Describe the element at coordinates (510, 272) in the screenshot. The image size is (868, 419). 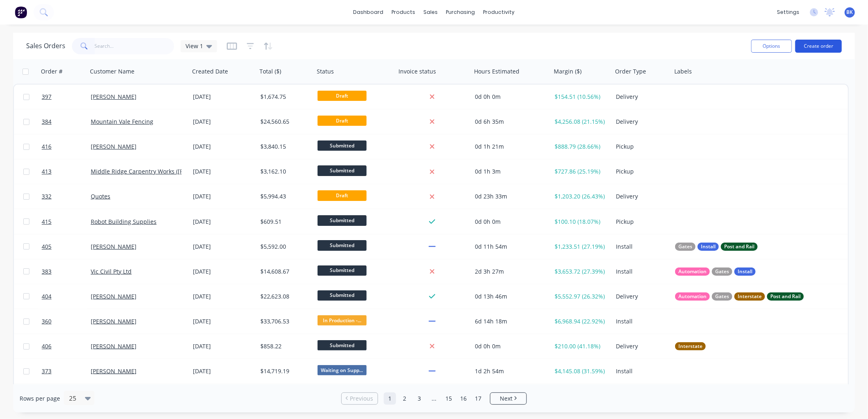
I see `div: 2d 3h 27m` at that location.